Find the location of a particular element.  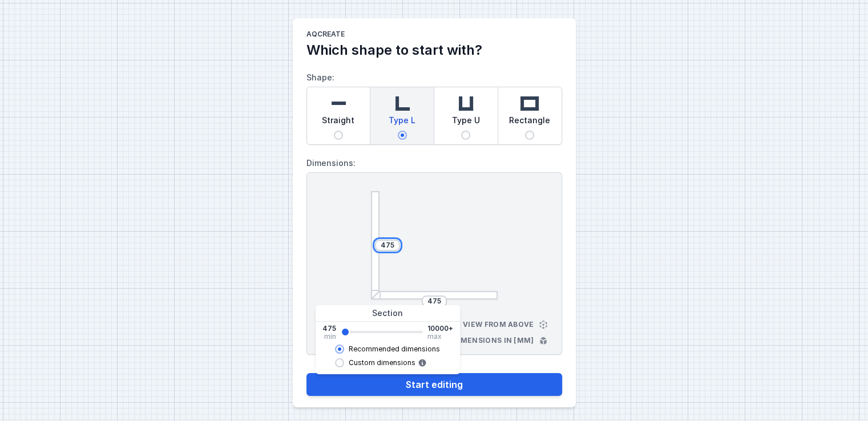

h1: AQcreate is located at coordinates (434, 36).